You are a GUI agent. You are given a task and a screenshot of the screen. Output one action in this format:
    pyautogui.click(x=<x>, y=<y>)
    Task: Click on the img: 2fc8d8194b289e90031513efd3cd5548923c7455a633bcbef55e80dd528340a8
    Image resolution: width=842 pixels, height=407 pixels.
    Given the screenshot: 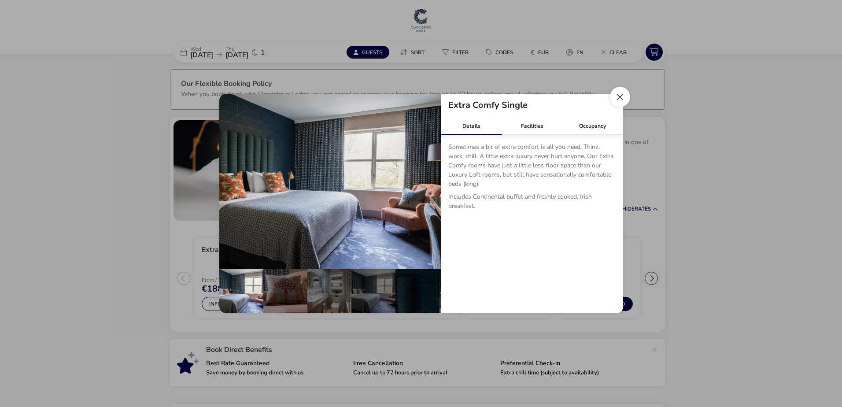 What is the action you would take?
    pyautogui.click(x=330, y=181)
    